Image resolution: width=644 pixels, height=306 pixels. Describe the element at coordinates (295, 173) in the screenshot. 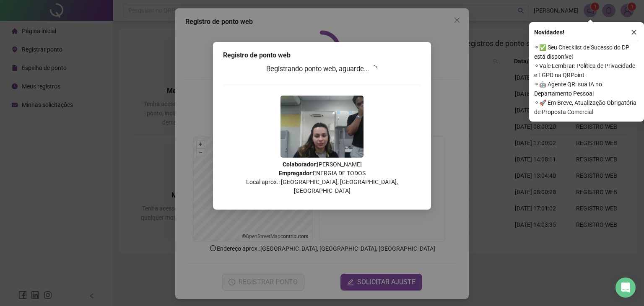

I see `strong: Empregador` at that location.